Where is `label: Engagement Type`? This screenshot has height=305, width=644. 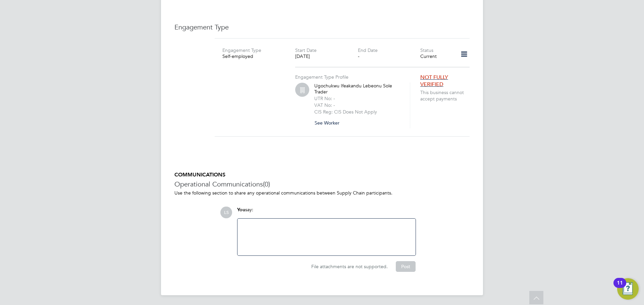 label: Engagement Type is located at coordinates (242, 50).